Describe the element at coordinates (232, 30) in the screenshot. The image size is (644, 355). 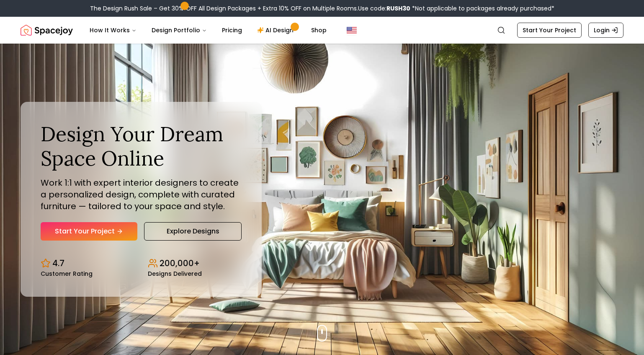
I see `a: Pricing` at that location.